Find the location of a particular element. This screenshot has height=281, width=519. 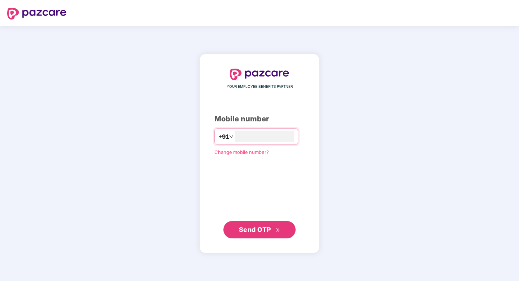

span: +91 is located at coordinates (224, 136).